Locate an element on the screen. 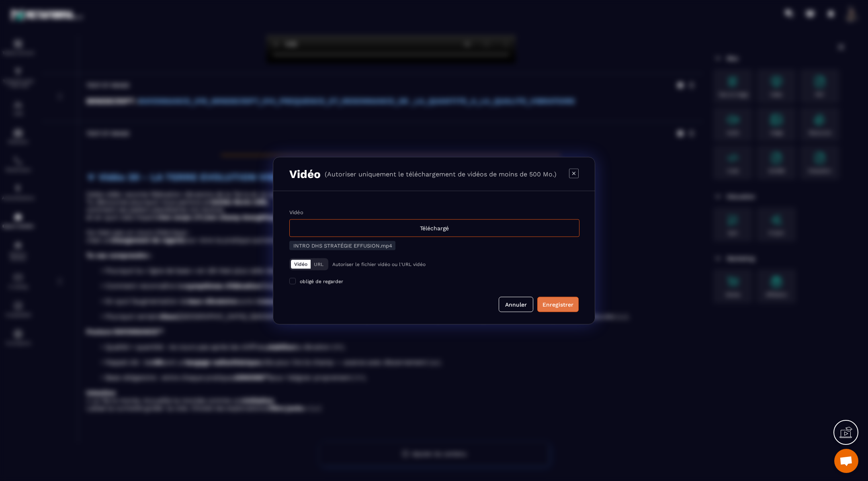 This screenshot has width=868, height=481. button: Vidéo is located at coordinates (301, 264).